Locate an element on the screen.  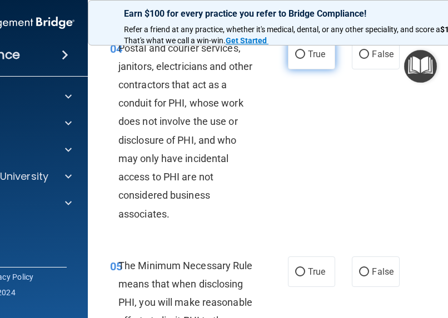
strong: Get Started is located at coordinates (246, 41).